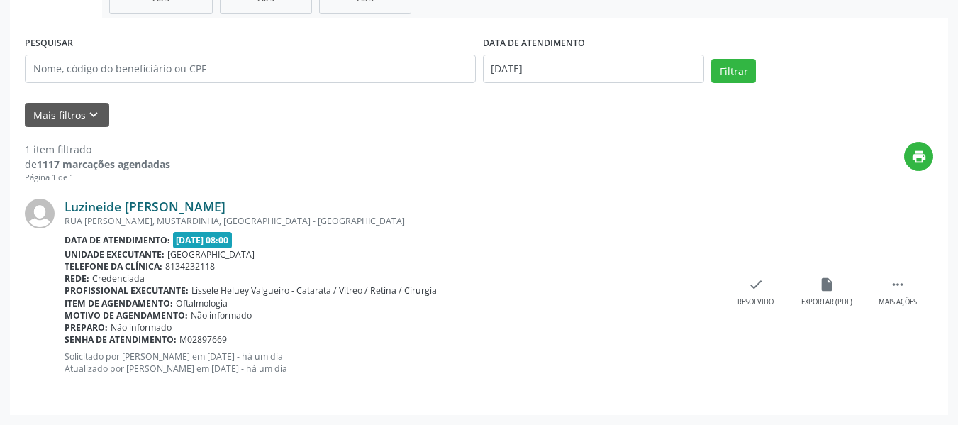 The image size is (958, 425). What do you see at coordinates (113, 266) in the screenshot?
I see `b: Telefone da clínica:` at bounding box center [113, 266].